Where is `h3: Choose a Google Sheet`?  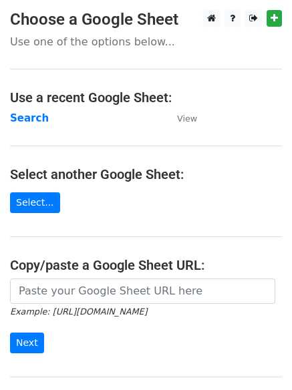
h3: Choose a Google Sheet is located at coordinates (146, 19).